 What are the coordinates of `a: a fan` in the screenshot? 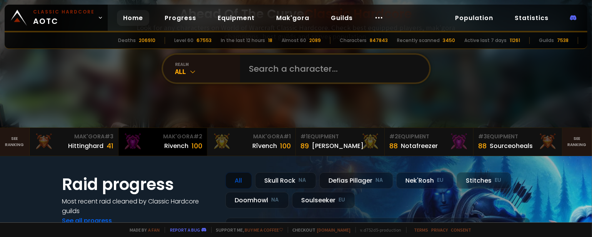 It's located at (154, 229).